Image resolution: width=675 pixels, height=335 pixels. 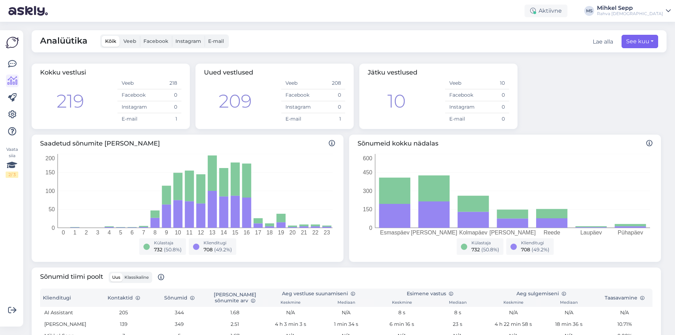 I want to click on tspan: 200, so click(x=50, y=158).